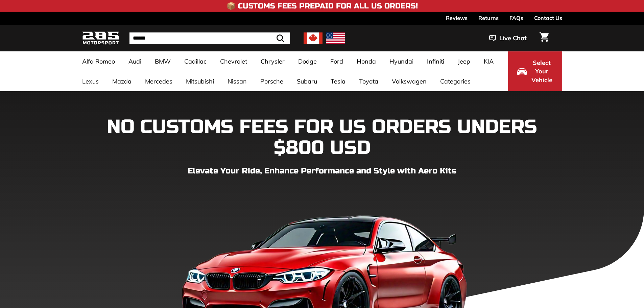 This screenshot has width=644, height=308. Describe the element at coordinates (544, 38) in the screenshot. I see `a: Cart` at that location.